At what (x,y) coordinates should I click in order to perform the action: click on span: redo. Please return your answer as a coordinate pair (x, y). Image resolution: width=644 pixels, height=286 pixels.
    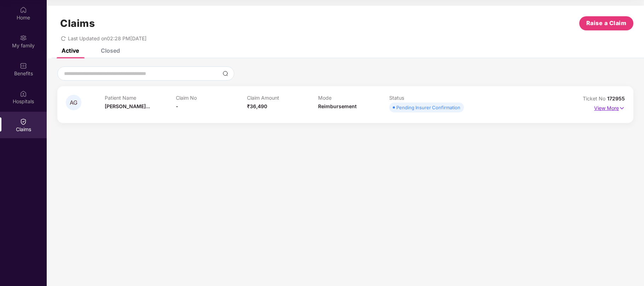
    Looking at the image, I should click on (63, 38).